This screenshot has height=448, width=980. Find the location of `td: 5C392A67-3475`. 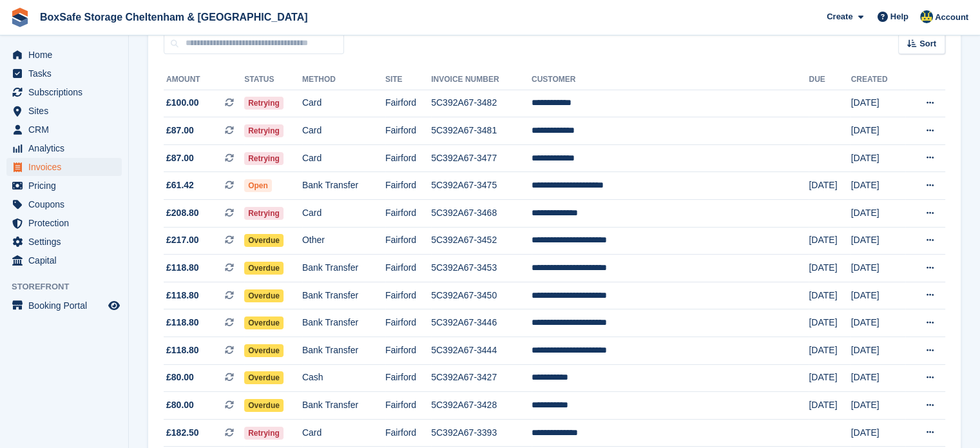

td: 5C392A67-3475 is located at coordinates (482, 186).